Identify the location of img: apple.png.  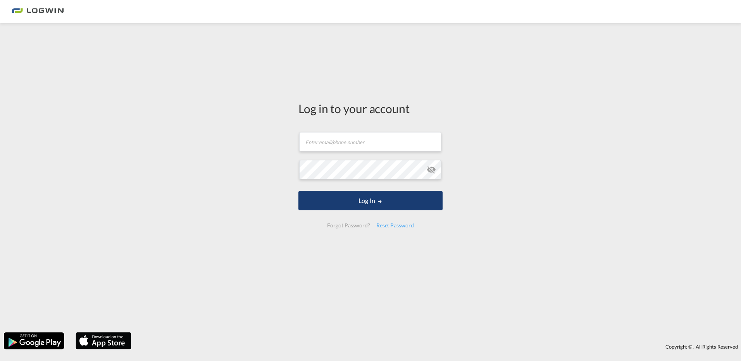
(103, 341).